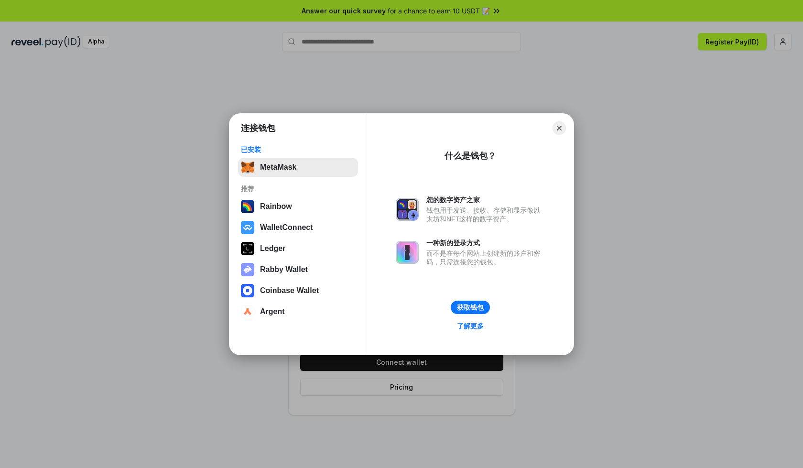  Describe the element at coordinates (471, 326) in the screenshot. I see `div: 了解更多` at that location.